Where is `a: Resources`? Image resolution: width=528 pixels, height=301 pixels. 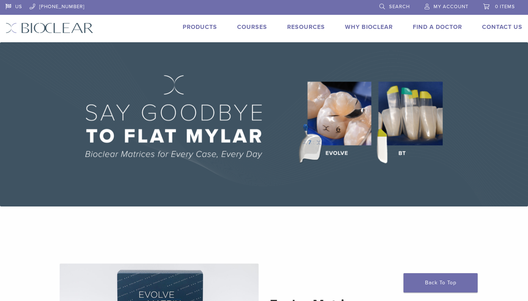
a: Resources is located at coordinates (306, 27).